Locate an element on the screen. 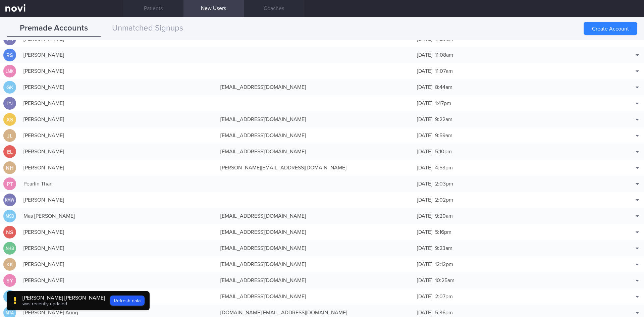 This screenshot has height=317, width=644. span: 9:20am is located at coordinates (443, 216).